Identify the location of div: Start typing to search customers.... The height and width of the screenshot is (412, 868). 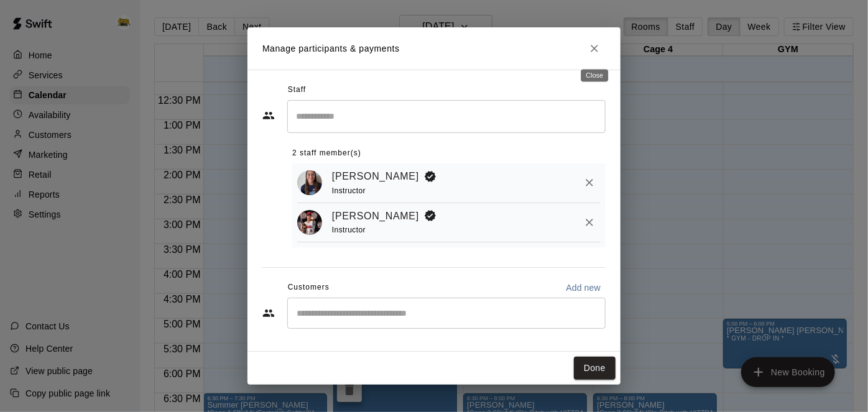
(447, 313).